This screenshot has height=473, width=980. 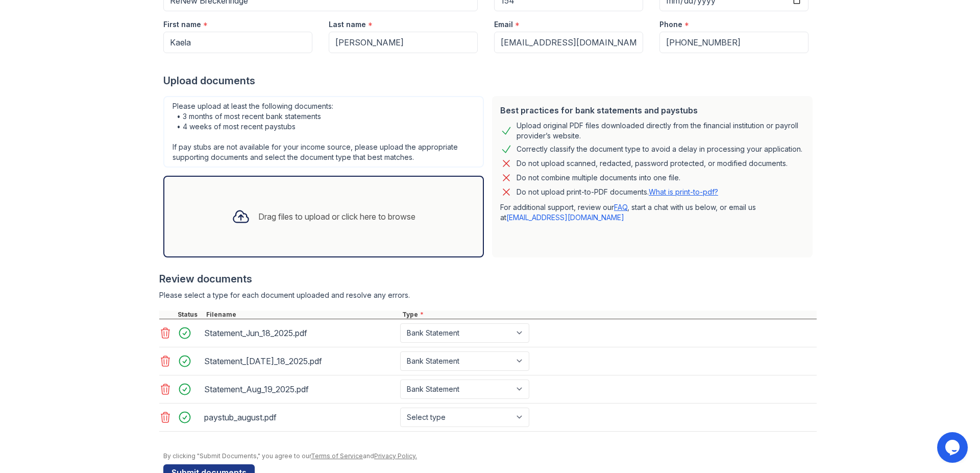 I want to click on div: Best practices for bank statements and paystubs, so click(x=653, y=110).